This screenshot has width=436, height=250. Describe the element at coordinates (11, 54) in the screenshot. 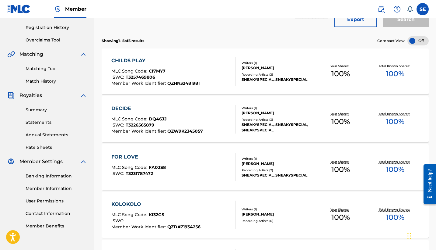

I see `img: Matching` at that location.